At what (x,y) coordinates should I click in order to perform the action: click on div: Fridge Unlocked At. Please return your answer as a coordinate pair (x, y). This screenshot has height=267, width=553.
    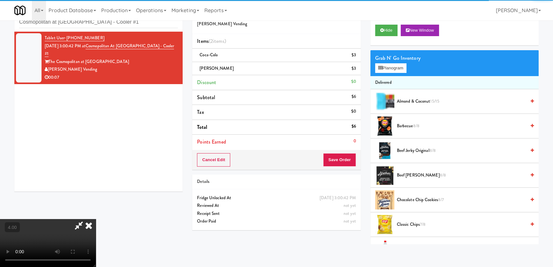
    Looking at the image, I should click on (276, 198).